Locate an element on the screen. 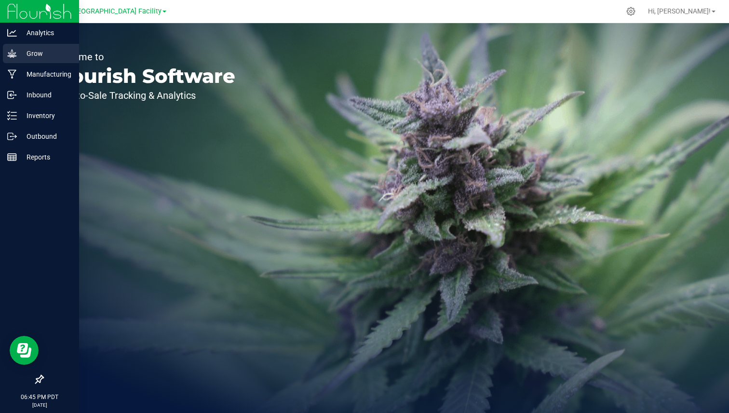  p: Outbound is located at coordinates (46, 136).